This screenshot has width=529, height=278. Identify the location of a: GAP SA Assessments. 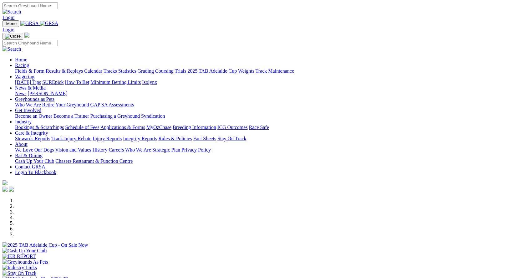
(112, 105).